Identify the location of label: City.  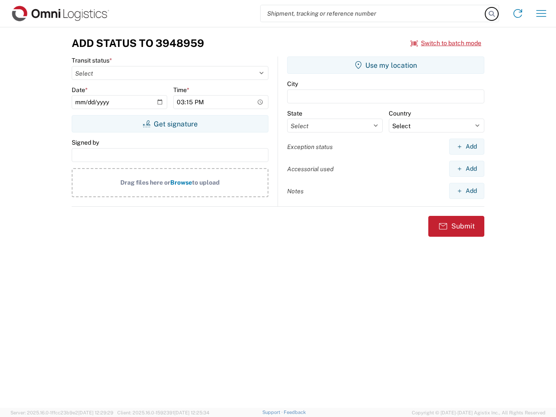
(292, 84).